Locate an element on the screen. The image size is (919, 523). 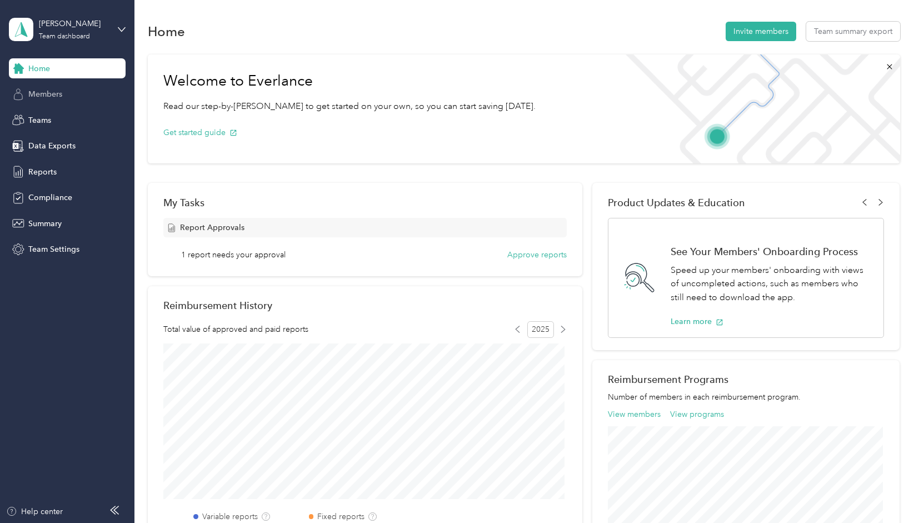
button: Learn more is located at coordinates (697, 321).